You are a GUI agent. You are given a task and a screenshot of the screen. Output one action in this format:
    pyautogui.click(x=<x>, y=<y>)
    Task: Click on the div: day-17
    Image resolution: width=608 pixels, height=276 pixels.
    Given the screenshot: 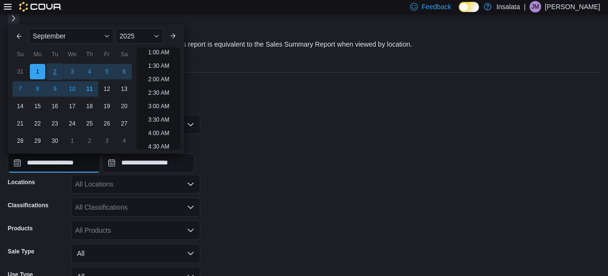 What is the action you would take?
    pyautogui.click(x=72, y=106)
    